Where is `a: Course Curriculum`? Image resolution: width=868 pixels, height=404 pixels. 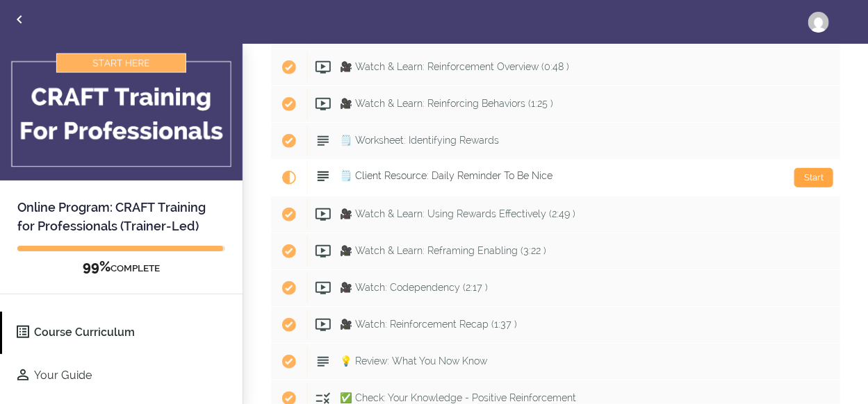 a: Course Curriculum is located at coordinates (123, 333).